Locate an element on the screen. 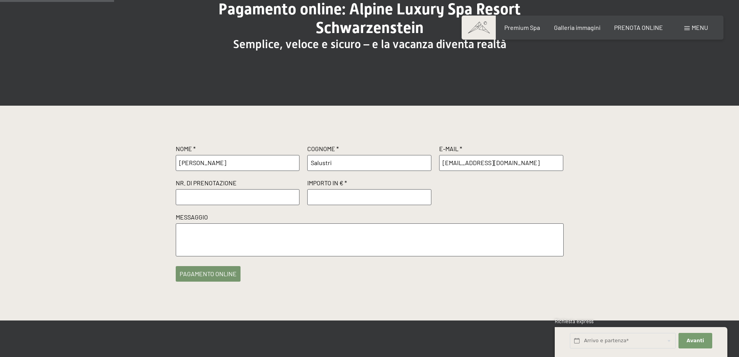 This screenshot has width=739, height=357. label: Messaggio is located at coordinates (370, 218).